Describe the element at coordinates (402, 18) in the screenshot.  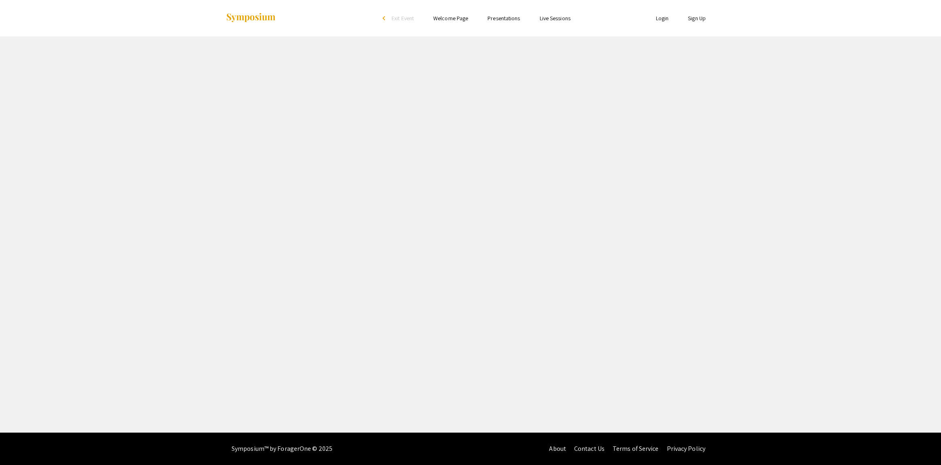
I see `span: Exit Event` at that location.